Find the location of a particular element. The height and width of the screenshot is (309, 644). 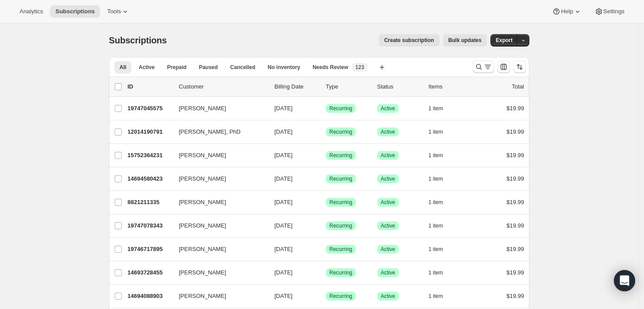

span: Export is located at coordinates (505, 41).